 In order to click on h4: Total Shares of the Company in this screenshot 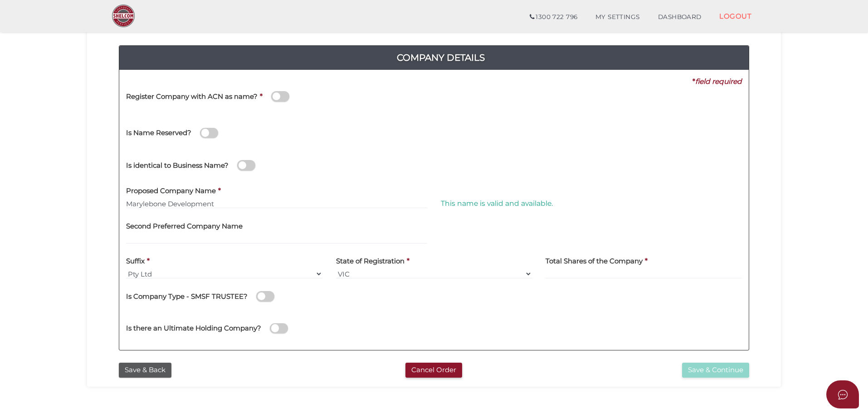, I will do `click(594, 261)`.